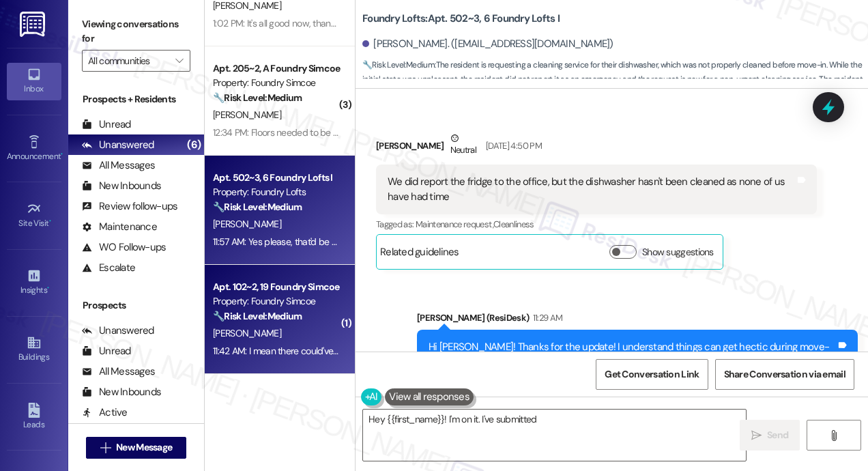  I want to click on label: Show suggestions, so click(678, 252).